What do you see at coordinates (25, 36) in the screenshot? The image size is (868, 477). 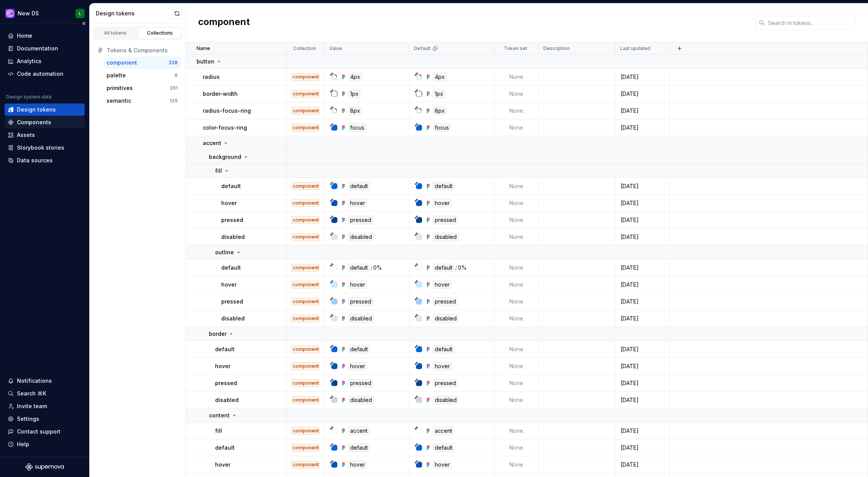 I see `div: Home` at bounding box center [25, 36].